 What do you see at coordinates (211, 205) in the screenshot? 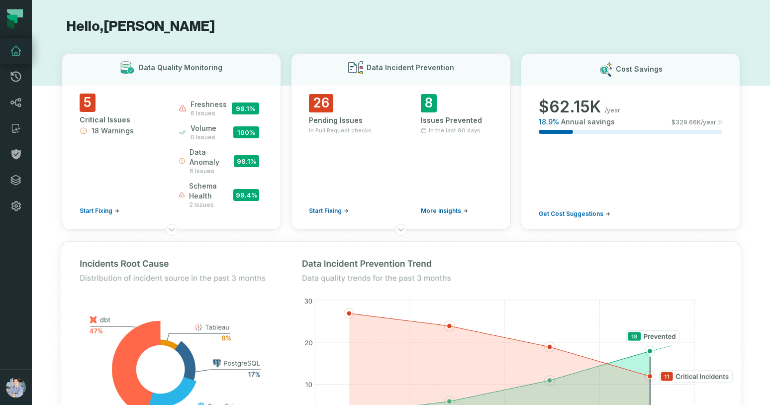
I see `span: 2 issues` at bounding box center [211, 205].